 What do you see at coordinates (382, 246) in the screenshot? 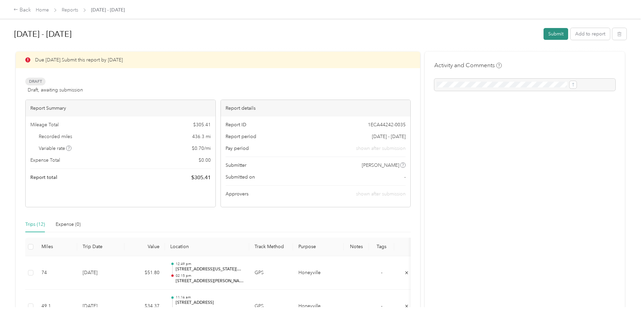
I see `th: Tags` at bounding box center [382, 246].